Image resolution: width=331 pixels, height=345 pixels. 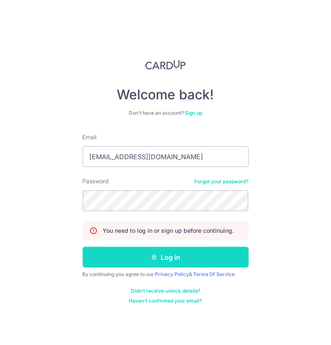 I want to click on a: Privacy Policy, so click(x=173, y=274).